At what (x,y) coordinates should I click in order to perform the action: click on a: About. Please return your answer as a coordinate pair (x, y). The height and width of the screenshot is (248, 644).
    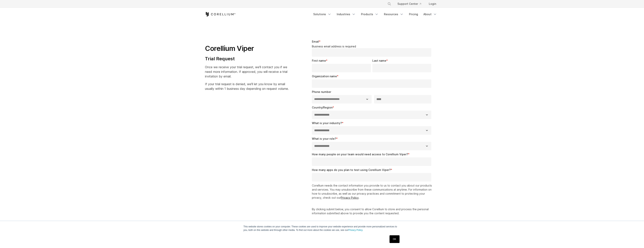
    Looking at the image, I should click on (431, 14).